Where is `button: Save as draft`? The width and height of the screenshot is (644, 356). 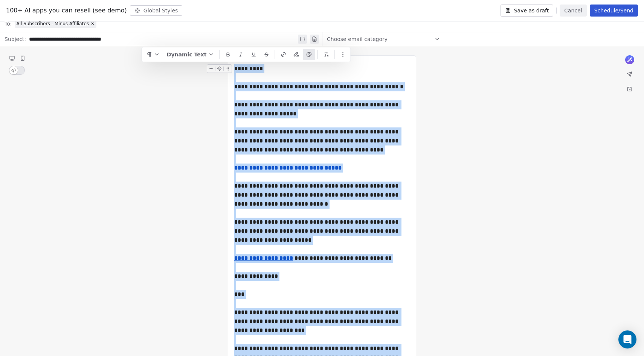
button: Save as draft is located at coordinates (527, 11).